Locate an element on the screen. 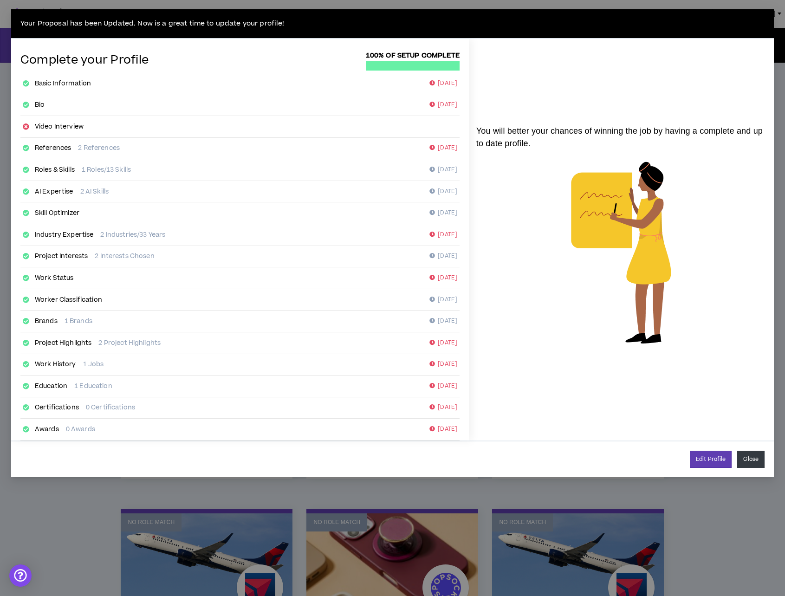  a: Edit Profile is located at coordinates (711, 459).